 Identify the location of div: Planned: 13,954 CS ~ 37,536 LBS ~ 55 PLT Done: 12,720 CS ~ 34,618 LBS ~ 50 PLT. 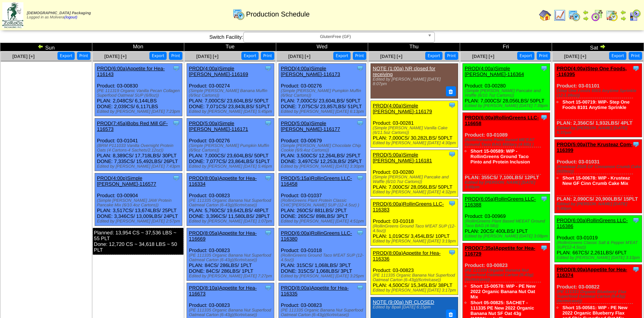
(138, 241).